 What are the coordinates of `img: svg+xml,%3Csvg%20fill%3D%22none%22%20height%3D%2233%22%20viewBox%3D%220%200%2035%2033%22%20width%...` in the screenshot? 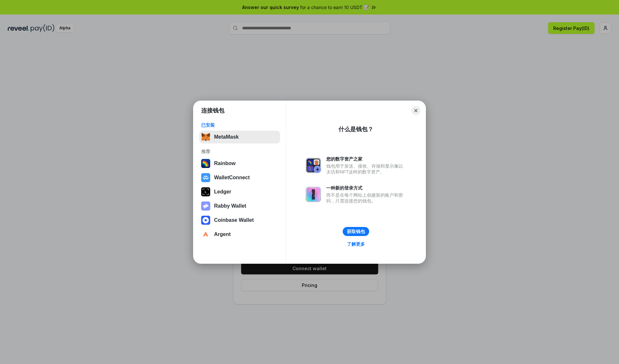 It's located at (206, 137).